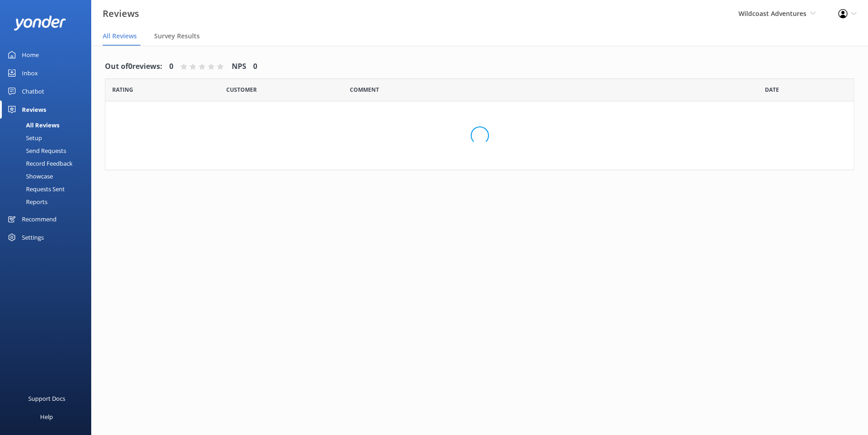 The height and width of the screenshot is (435, 868). Describe the element at coordinates (48, 201) in the screenshot. I see `a: Reports` at that location.